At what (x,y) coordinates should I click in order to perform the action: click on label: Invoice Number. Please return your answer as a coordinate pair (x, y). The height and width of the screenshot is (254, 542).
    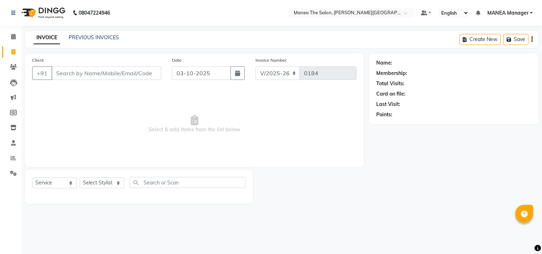
    Looking at the image, I should click on (271, 60).